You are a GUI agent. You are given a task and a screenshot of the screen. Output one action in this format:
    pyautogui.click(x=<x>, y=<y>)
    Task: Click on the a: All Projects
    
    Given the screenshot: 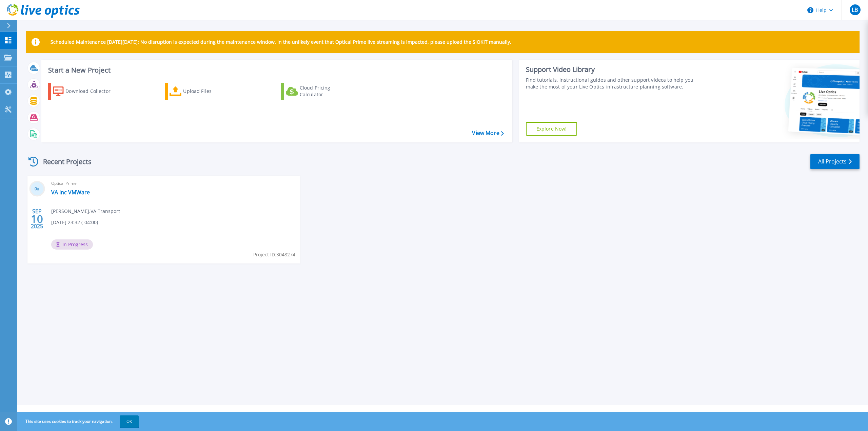 What is the action you would take?
    pyautogui.click(x=835, y=162)
    